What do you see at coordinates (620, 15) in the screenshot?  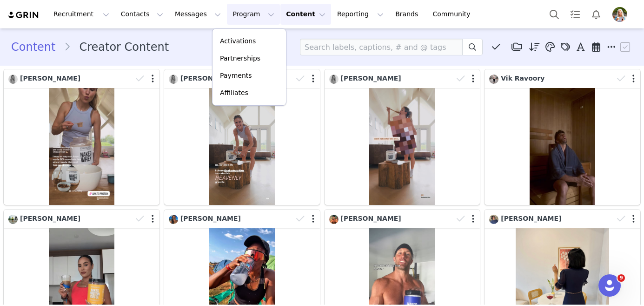 I see `img: 61967f57-7e25-4ea5-a261-7e30b6473b92.png` at bounding box center [620, 15].